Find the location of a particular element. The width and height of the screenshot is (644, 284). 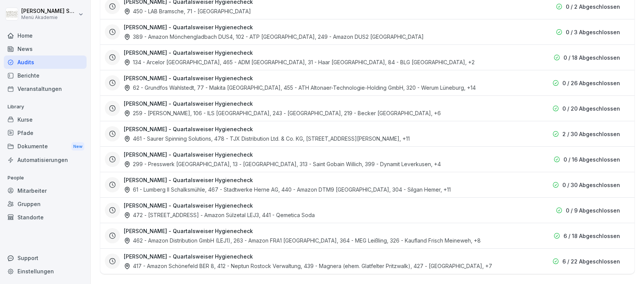

a: Mitarbeiter is located at coordinates (45, 190).